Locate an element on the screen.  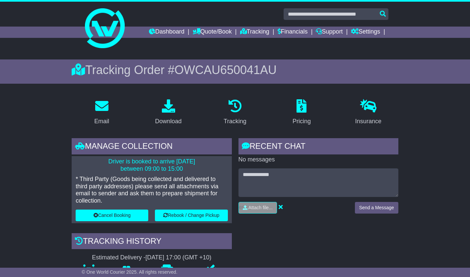
div: Tracking is located at coordinates (235, 121).